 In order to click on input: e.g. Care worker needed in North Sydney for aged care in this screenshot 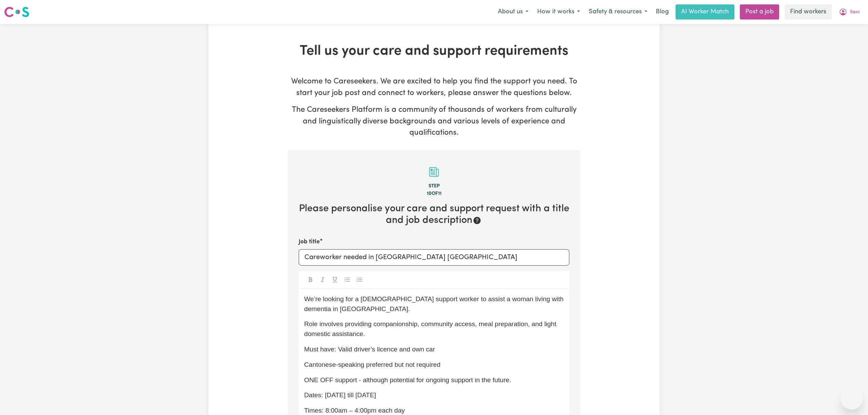, I will do `click(434, 257)`.